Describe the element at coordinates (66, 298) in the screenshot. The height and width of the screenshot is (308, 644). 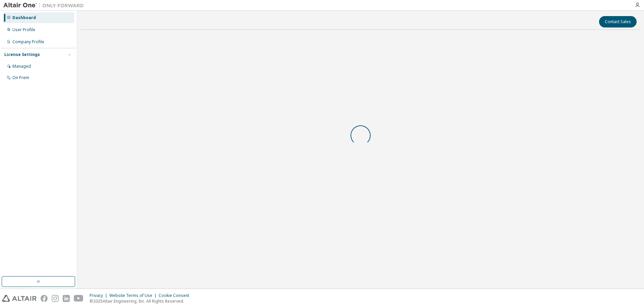
I see `img: linkedin.svg` at that location.